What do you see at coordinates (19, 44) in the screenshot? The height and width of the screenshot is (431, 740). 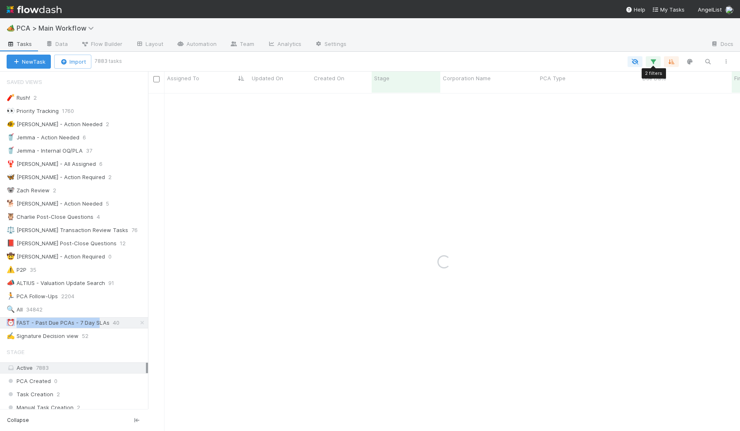 I see `span: Tasks` at bounding box center [19, 44].